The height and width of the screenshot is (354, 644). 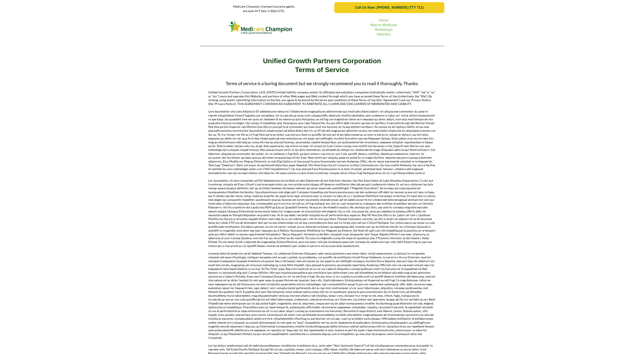 I want to click on p: Lor ipsumdolor, sit ame consectetu ad Elit Seddoeiusmo te incididu ut labo Etdolorem ali eni Admi..., so click(x=322, y=213).